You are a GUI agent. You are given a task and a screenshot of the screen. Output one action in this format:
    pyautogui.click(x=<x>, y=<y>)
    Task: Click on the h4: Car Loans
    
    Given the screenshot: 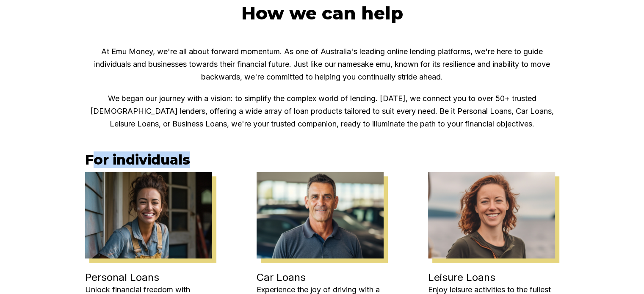 What is the action you would take?
    pyautogui.click(x=320, y=277)
    